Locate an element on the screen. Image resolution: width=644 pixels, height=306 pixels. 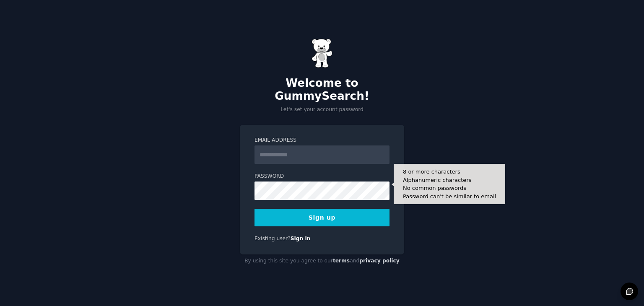
a: privacy policy is located at coordinates (380, 261).